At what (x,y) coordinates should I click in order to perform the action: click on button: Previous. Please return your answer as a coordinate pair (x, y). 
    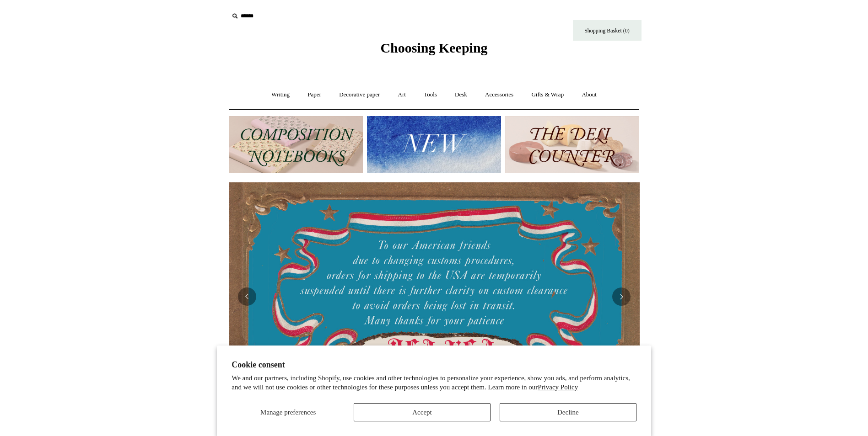
    Looking at the image, I should click on (247, 297).